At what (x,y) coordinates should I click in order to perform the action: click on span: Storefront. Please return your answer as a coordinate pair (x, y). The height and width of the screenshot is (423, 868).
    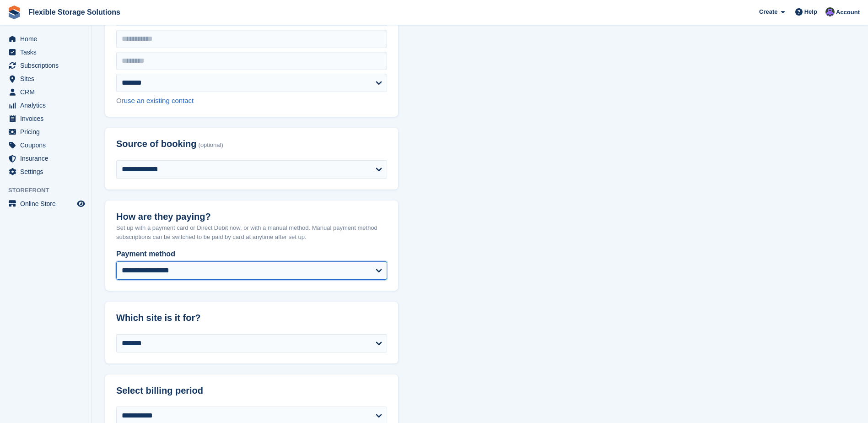
    Looking at the image, I should click on (50, 190).